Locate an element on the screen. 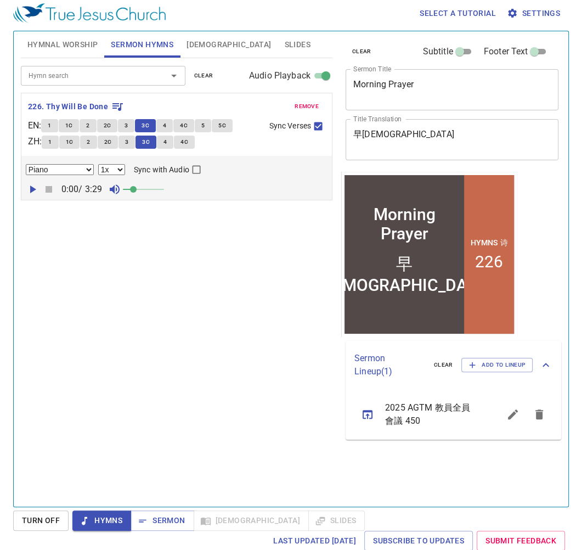  span: Submit Feedback is located at coordinates (521, 540).